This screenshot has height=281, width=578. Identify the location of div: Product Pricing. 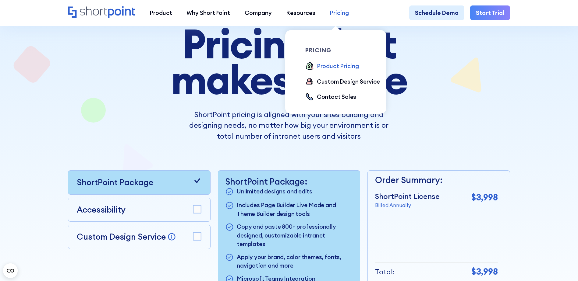
(338, 66).